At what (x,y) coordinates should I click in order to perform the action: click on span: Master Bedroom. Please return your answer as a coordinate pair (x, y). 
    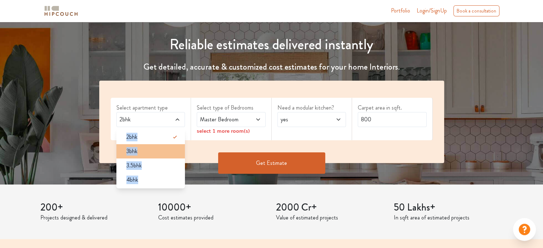
    Looking at the image, I should click on (222, 120).